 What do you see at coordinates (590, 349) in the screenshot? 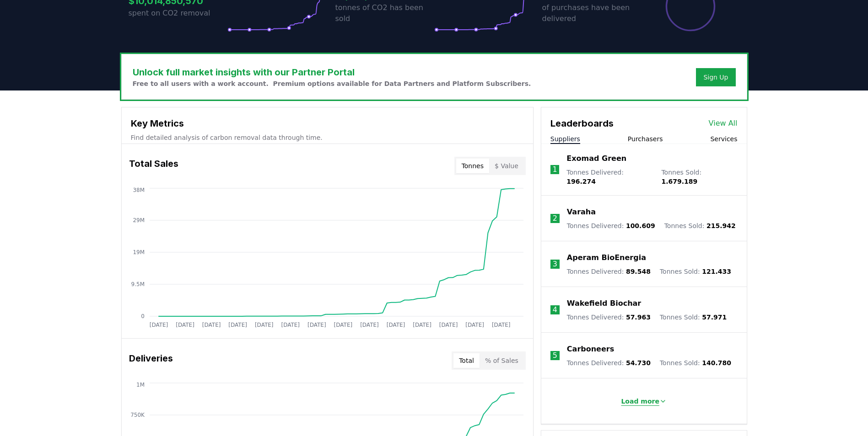
I see `p: Carboneers` at bounding box center [590, 349].